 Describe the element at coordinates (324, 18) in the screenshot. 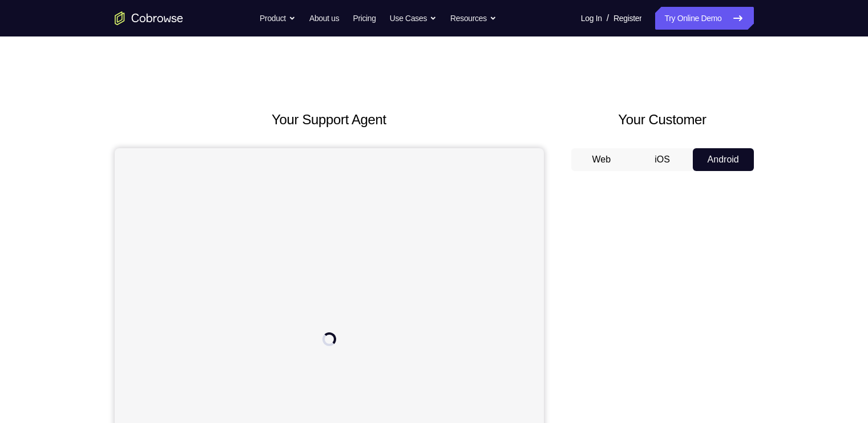

I see `a: About us` at that location.